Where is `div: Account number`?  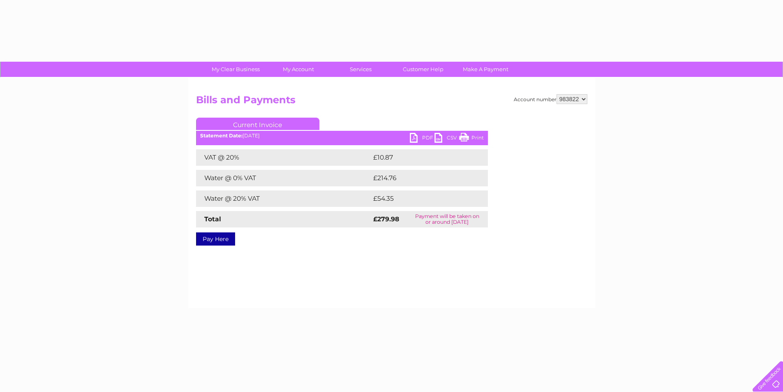 div: Account number is located at coordinates (550, 99).